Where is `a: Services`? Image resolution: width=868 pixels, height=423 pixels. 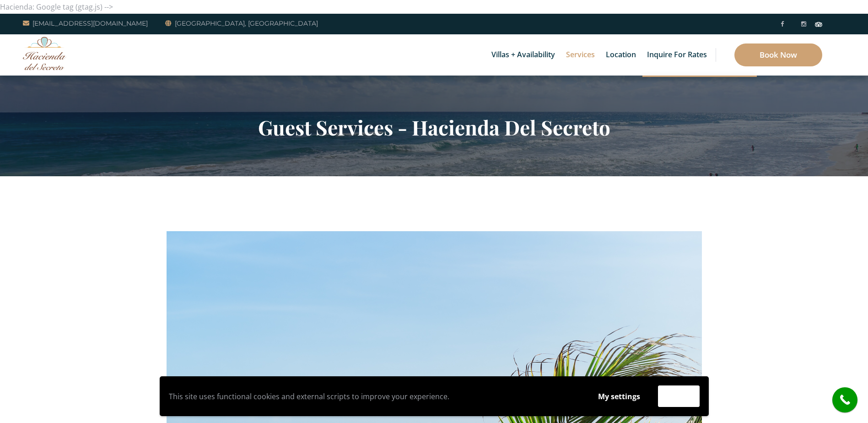
a: Services is located at coordinates (580, 55).